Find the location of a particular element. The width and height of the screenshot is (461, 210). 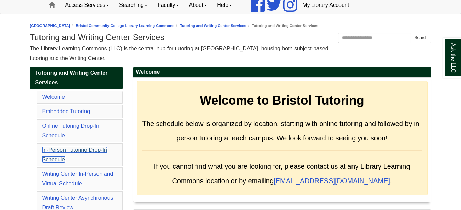

li: Tutoring and Writing Center Services is located at coordinates (282, 26).